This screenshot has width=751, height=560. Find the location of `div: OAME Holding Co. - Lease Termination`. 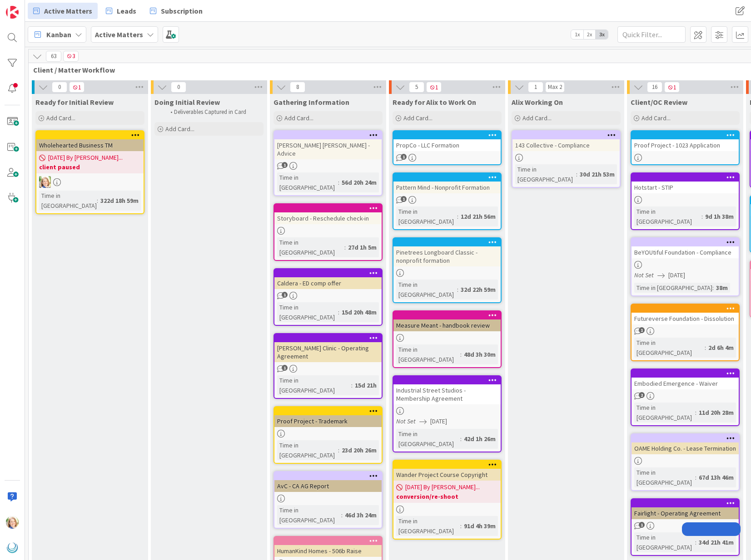

div: OAME Holding Co. - Lease Termination is located at coordinates (685, 445).